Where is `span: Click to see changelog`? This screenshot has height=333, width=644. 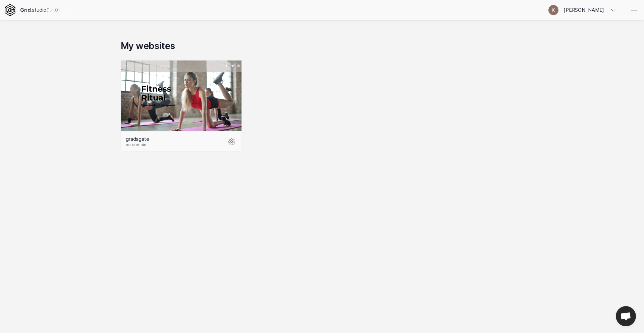
span: Click to see changelog is located at coordinates (53, 10).